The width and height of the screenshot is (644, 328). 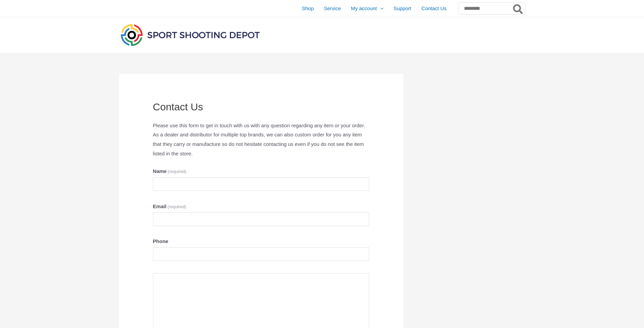 I want to click on button: Search, so click(x=518, y=9).